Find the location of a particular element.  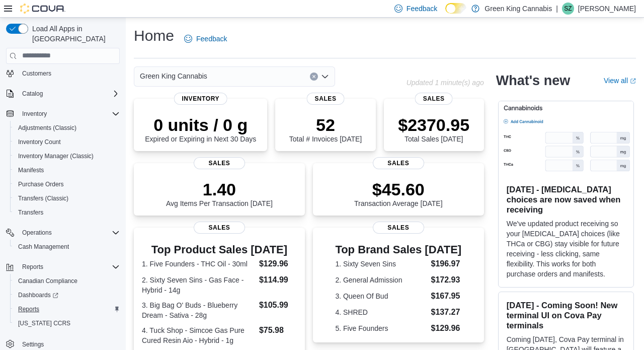

a: Inventory Count is located at coordinates (39, 142).